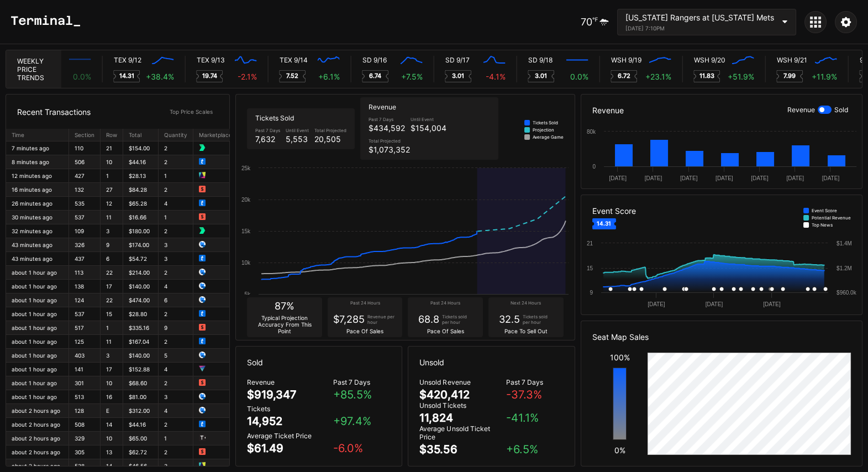 This screenshot has width=868, height=472. What do you see at coordinates (111, 245) in the screenshot?
I see `td: 9` at bounding box center [111, 245].